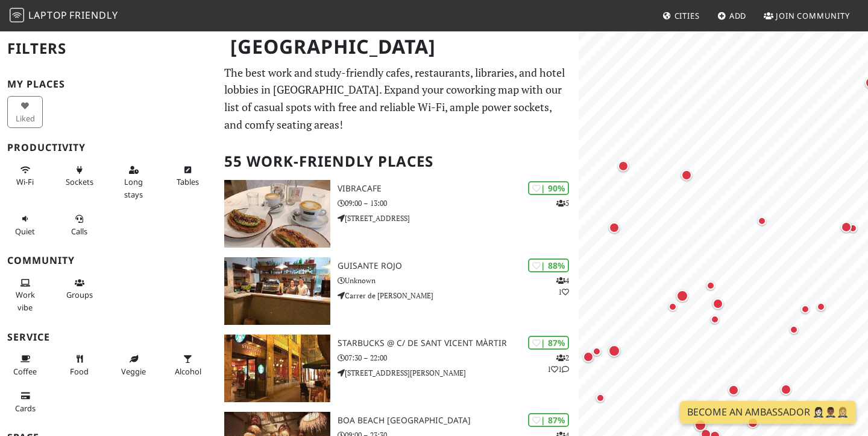  What do you see at coordinates (688, 16) in the screenshot?
I see `span: Cities` at bounding box center [688, 16].